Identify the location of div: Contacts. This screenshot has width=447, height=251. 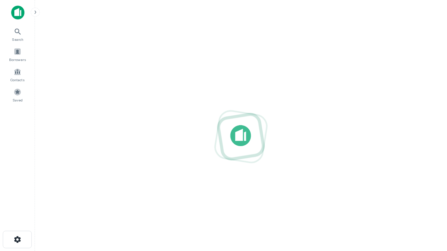
(17, 75).